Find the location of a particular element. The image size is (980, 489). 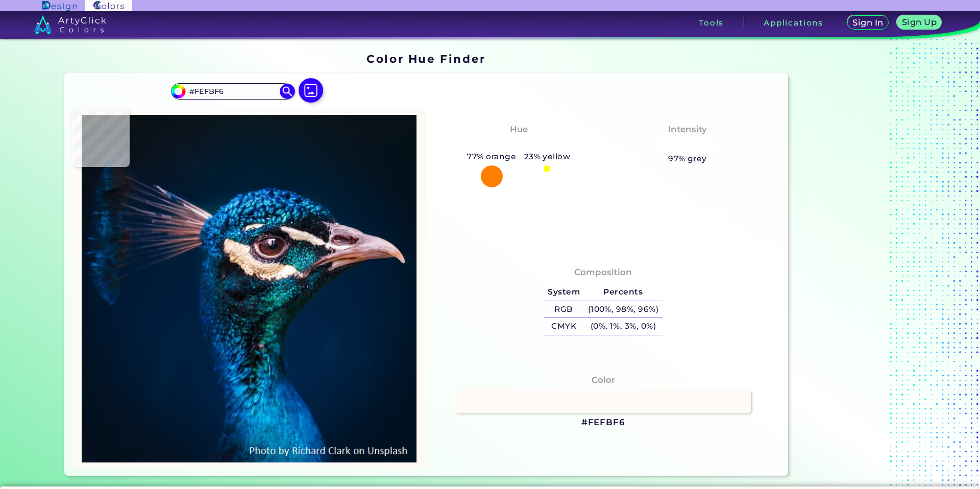

a: Sign Up is located at coordinates (918, 23).